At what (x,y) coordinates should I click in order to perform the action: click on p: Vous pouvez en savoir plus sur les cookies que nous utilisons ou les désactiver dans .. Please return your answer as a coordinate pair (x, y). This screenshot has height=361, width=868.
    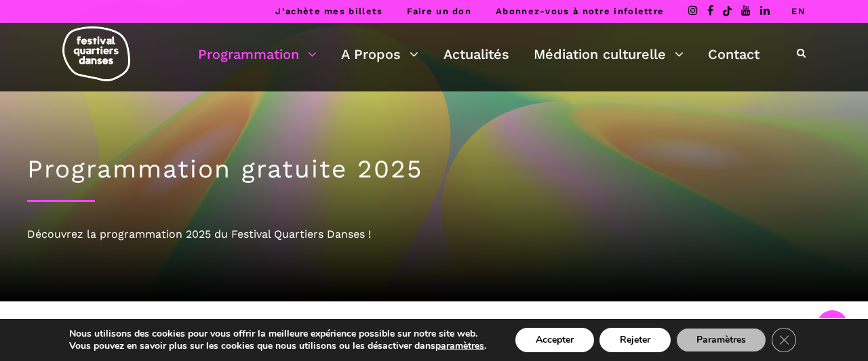
    Looking at the image, I should click on (277, 346).